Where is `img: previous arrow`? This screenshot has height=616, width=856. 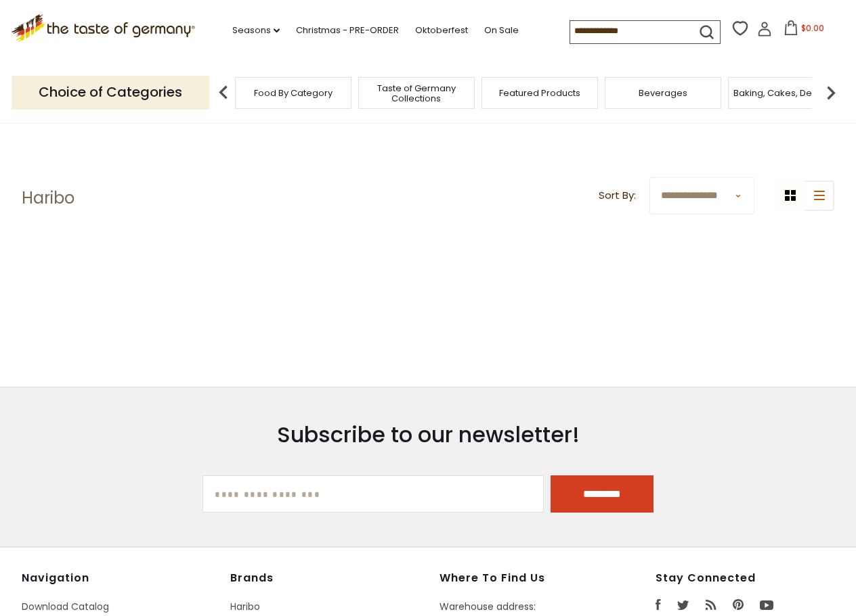
img: previous arrow is located at coordinates (223, 93).